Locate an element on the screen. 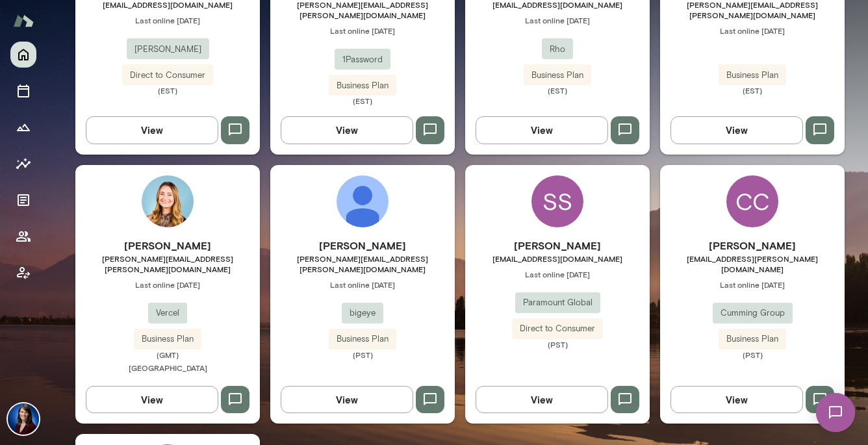 The image size is (868, 445). button: Home is located at coordinates (23, 55).